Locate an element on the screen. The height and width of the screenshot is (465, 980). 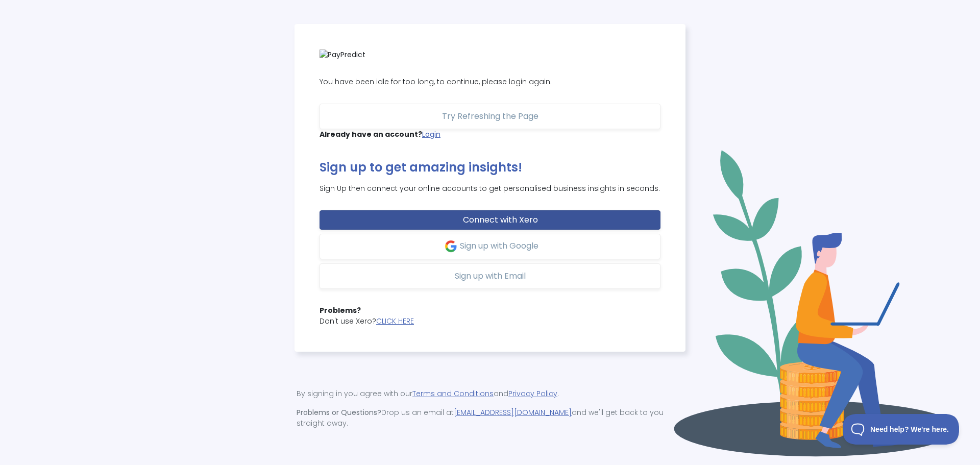
span: Sign up with Email is located at coordinates (490, 276).